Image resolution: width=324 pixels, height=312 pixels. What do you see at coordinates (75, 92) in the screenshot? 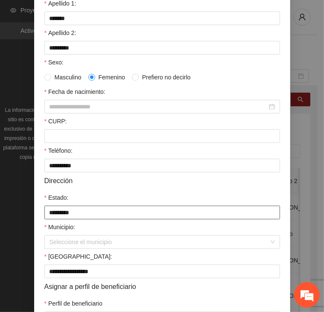
I see `label: Fecha de nacimiento:` at bounding box center [75, 92].